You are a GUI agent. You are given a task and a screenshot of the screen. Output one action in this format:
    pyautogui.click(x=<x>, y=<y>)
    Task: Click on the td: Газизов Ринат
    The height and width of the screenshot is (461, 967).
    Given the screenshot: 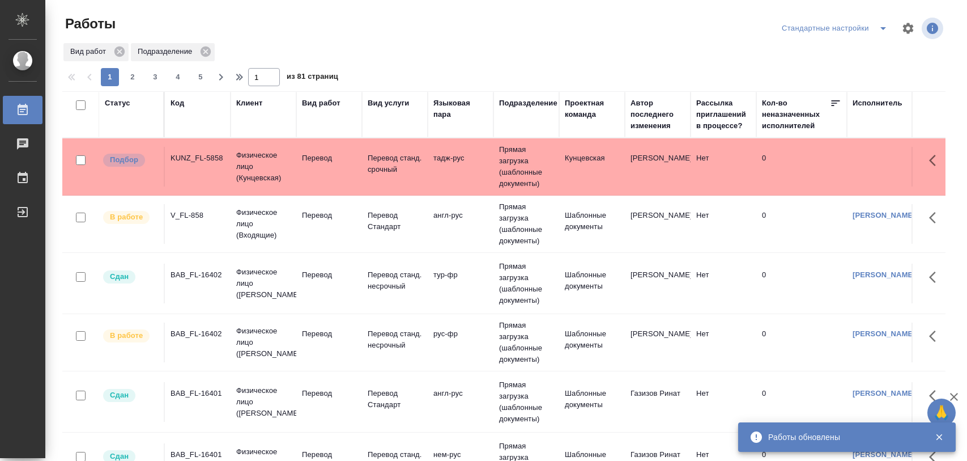 What is the action you would take?
    pyautogui.click(x=658, y=402)
    